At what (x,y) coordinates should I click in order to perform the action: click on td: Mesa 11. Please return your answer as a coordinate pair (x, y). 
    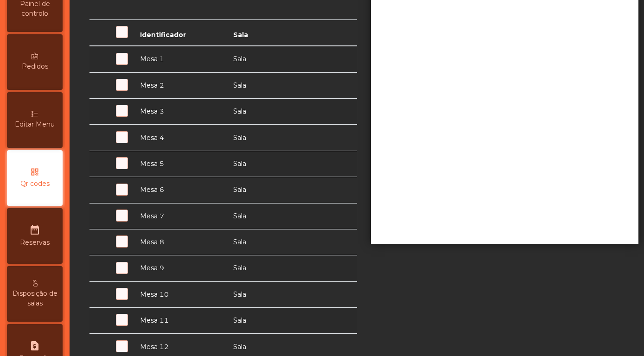
    Looking at the image, I should click on (182, 321).